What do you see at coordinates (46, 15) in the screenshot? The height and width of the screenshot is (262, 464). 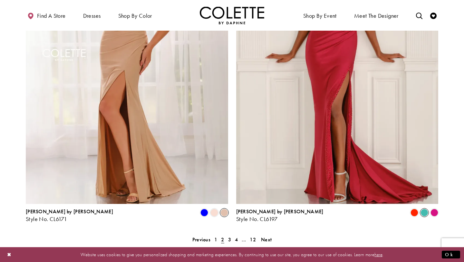 I see `a: Find a store` at bounding box center [46, 15].